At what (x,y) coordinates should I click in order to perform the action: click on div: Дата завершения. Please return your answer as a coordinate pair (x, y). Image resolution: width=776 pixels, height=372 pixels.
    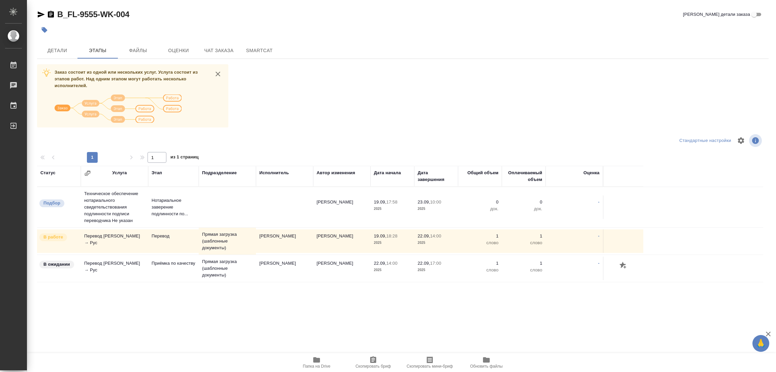
    Looking at the image, I should click on (436, 176).